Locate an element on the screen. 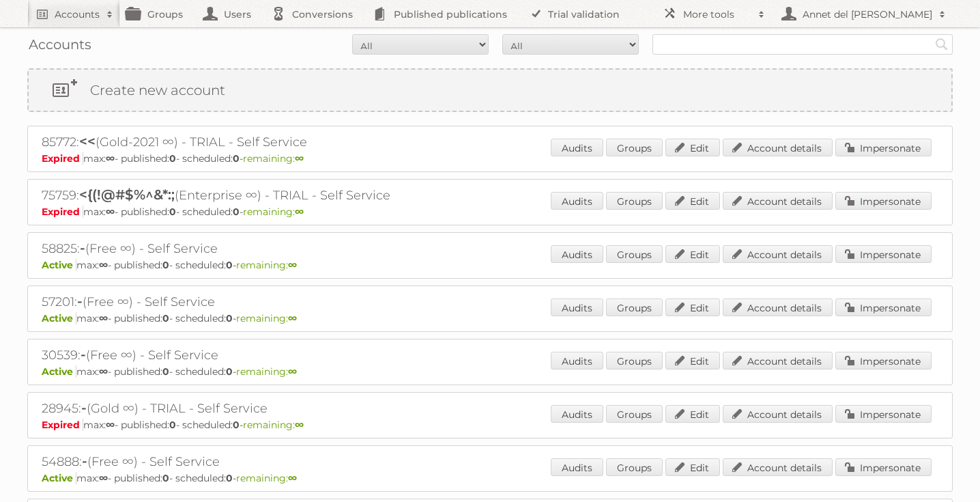  h2: More tools is located at coordinates (717, 14).